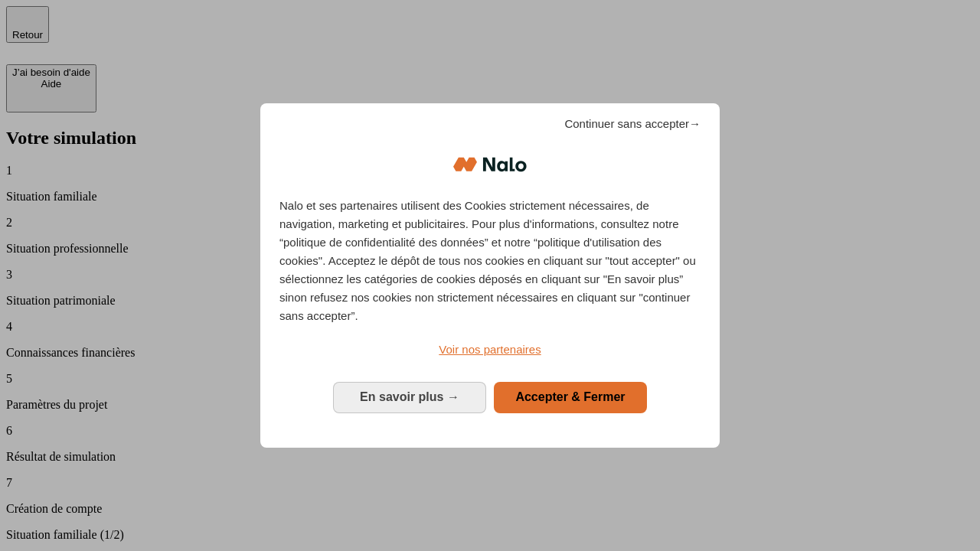  What do you see at coordinates (490, 350) in the screenshot?
I see `a: Voir nos partenaires` at bounding box center [490, 350].